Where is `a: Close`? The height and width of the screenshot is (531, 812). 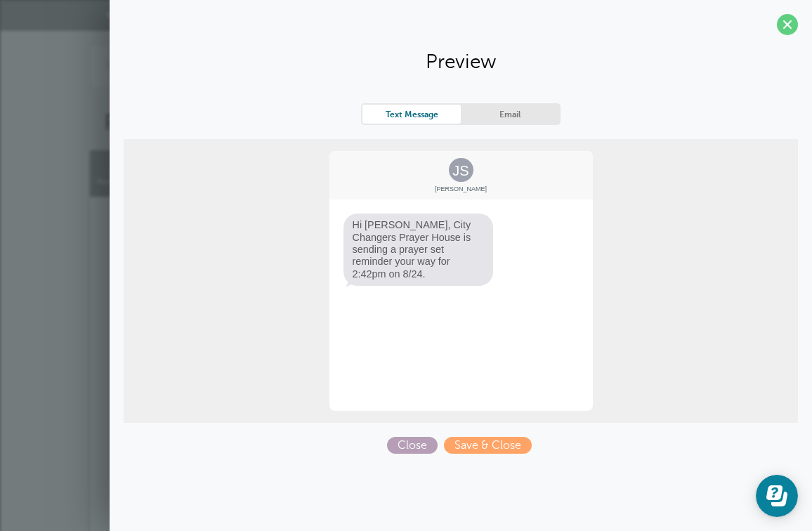
a: Close is located at coordinates (415, 445).